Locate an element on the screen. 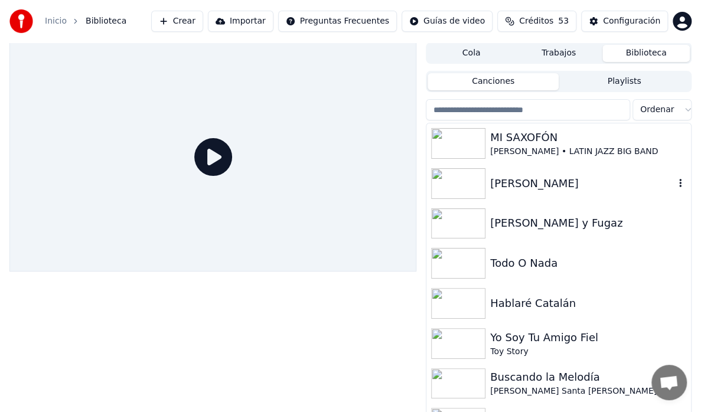 Image resolution: width=701 pixels, height=412 pixels. div: Todo O Nada is located at coordinates (588, 264).